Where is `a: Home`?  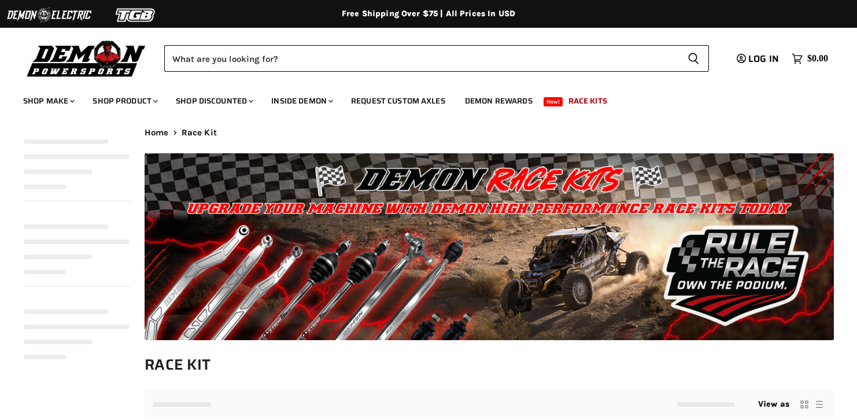
a: Home is located at coordinates (157, 132).